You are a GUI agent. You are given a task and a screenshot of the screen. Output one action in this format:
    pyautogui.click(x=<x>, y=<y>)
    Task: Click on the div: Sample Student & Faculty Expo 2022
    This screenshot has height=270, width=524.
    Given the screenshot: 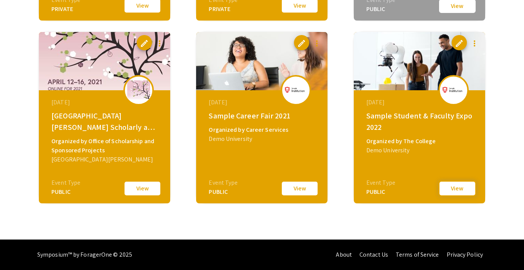 What is the action you would take?
    pyautogui.click(x=420, y=121)
    